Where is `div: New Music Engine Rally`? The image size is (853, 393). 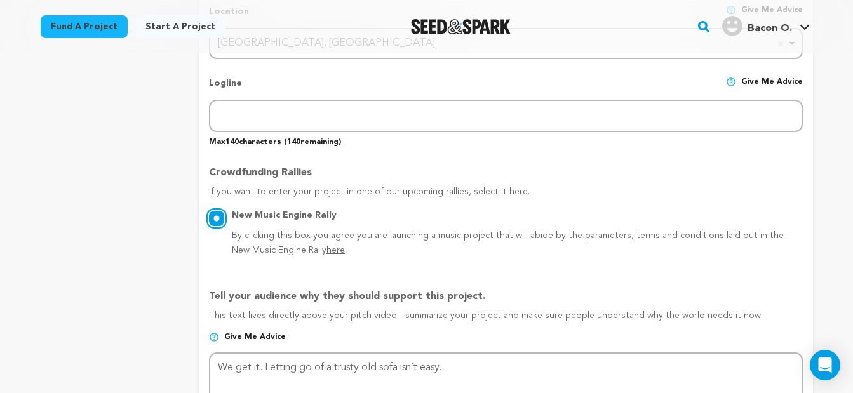
div: New Music Engine Rally is located at coordinates (517, 216).